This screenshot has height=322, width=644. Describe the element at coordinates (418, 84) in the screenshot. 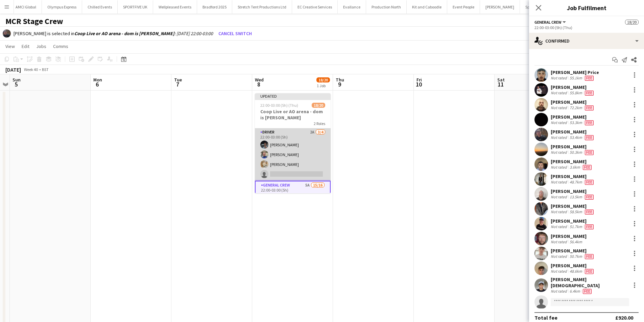

I see `span: 10` at that location.